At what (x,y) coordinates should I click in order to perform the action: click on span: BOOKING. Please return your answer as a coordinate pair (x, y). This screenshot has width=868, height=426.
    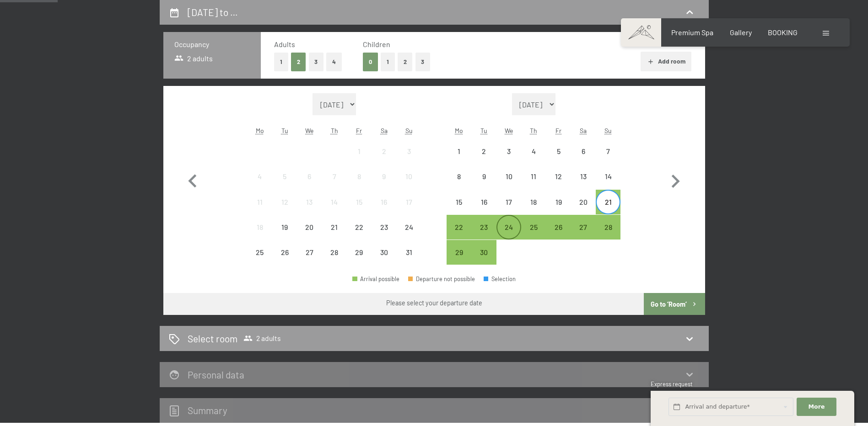
    Looking at the image, I should click on (783, 32).